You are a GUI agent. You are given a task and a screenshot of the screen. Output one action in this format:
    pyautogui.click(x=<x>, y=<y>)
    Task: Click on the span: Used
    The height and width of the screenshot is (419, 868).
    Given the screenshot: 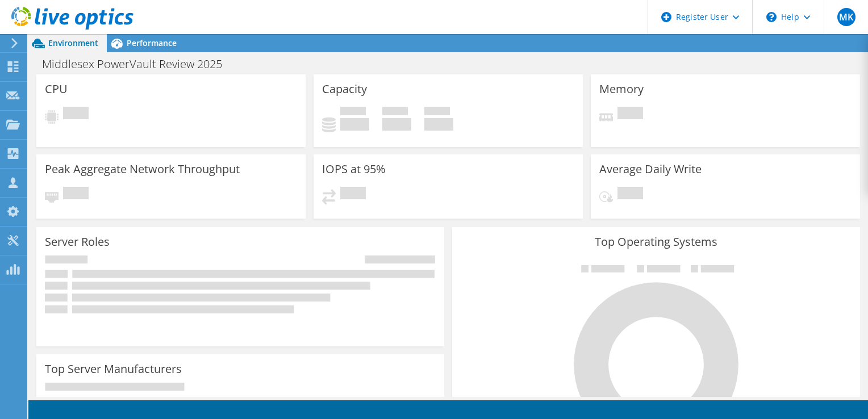 What is the action you would take?
    pyautogui.click(x=353, y=112)
    